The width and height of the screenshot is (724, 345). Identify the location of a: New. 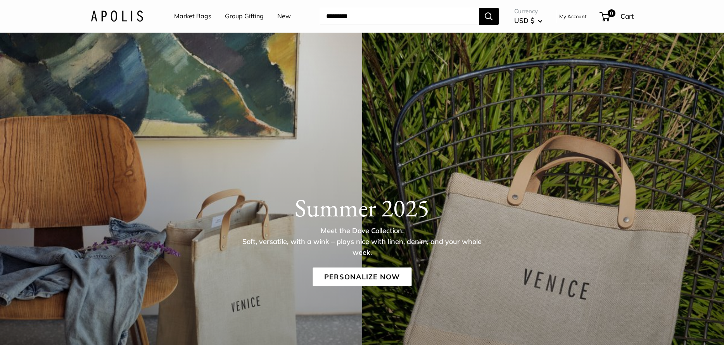
(284, 16).